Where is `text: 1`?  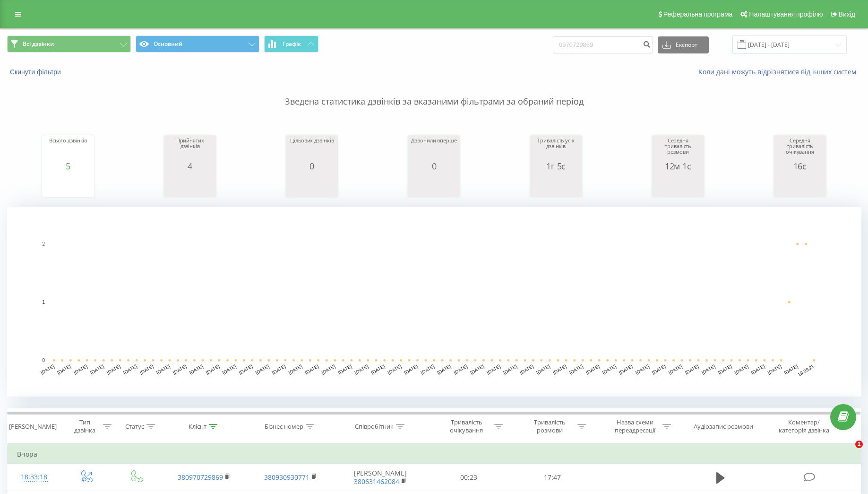
text: 1 is located at coordinates (43, 302).